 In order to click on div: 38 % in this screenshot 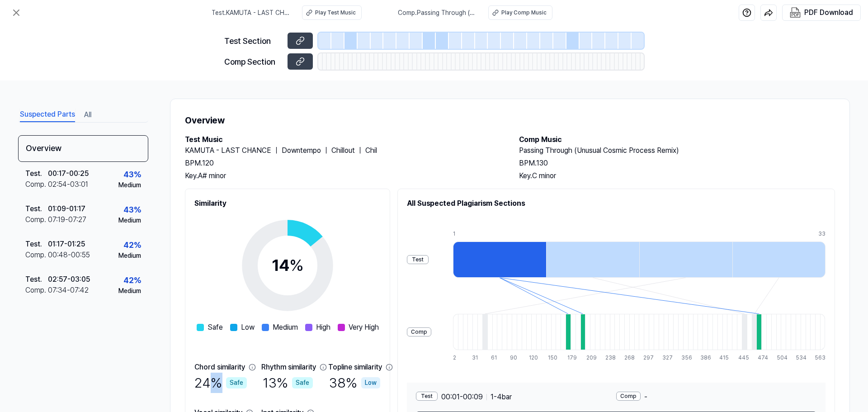, I will do `click(354, 383)`.